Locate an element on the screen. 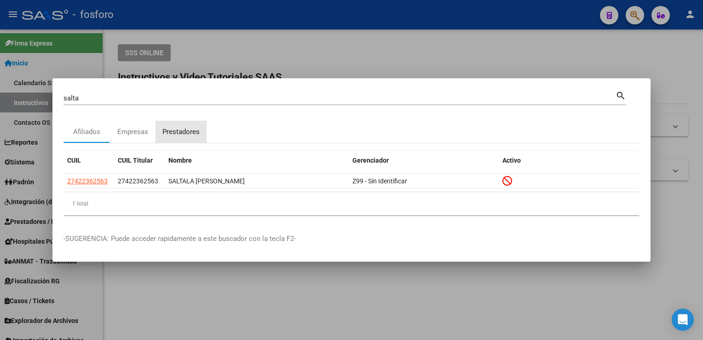  mat-icon: search is located at coordinates (621, 95).